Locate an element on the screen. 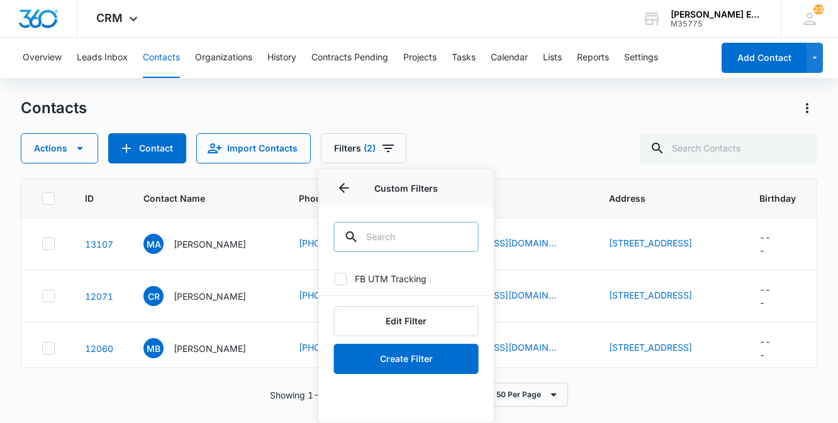 This screenshot has width=838, height=423. label: FB UTM Tracking is located at coordinates (406, 279).